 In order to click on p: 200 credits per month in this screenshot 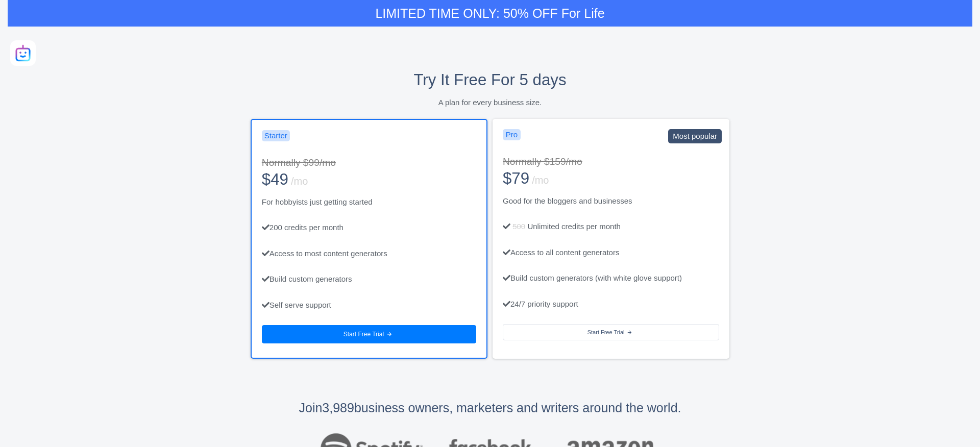, I will do `click(369, 228)`.